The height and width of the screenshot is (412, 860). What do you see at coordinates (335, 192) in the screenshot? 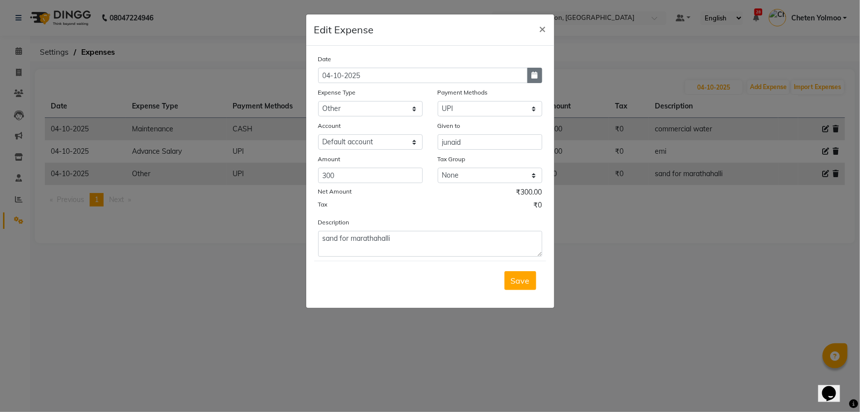
I see `label: Net Amount` at bounding box center [335, 192].